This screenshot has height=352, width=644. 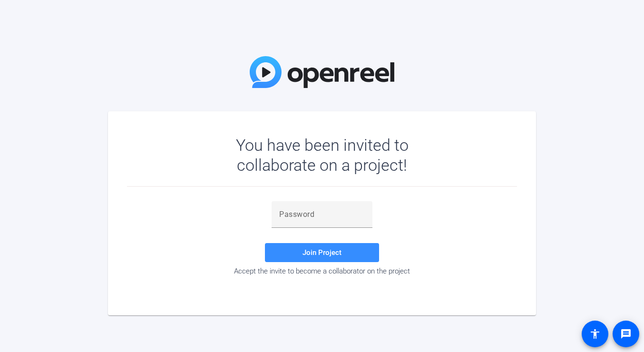 What do you see at coordinates (322, 271) in the screenshot?
I see `div: Accept the invite to become a collaborator on the project` at bounding box center [322, 271].